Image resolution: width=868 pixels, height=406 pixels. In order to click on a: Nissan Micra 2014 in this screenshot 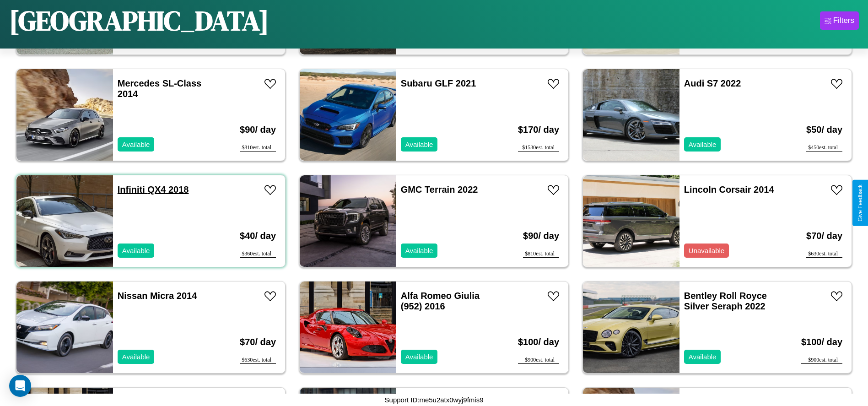, I will do `click(157, 295)`.